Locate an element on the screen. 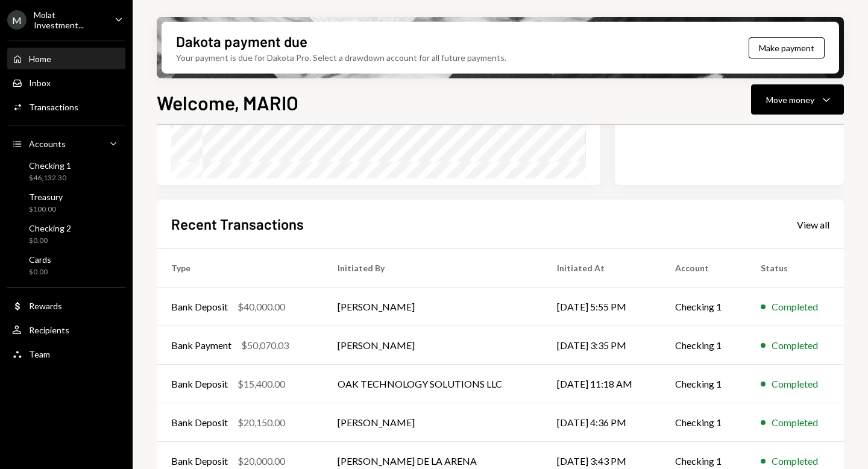  th: Status is located at coordinates (795, 268).